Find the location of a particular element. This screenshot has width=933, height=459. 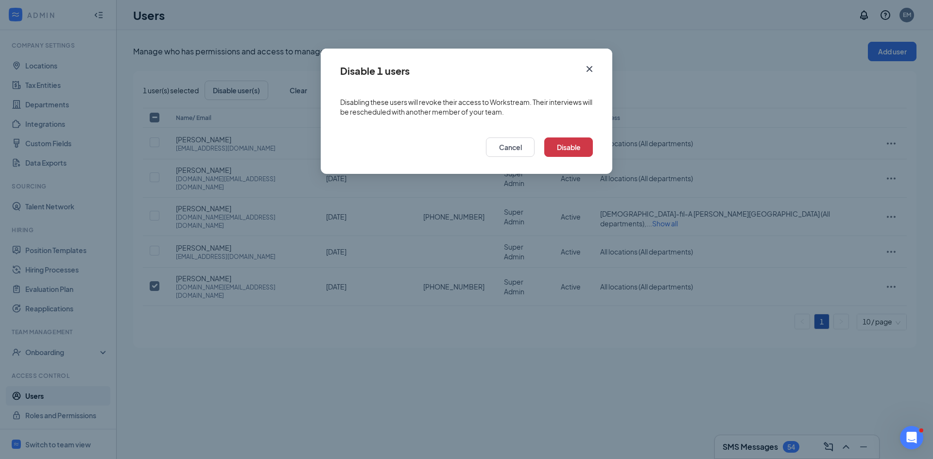

button: Disable is located at coordinates (569, 147).